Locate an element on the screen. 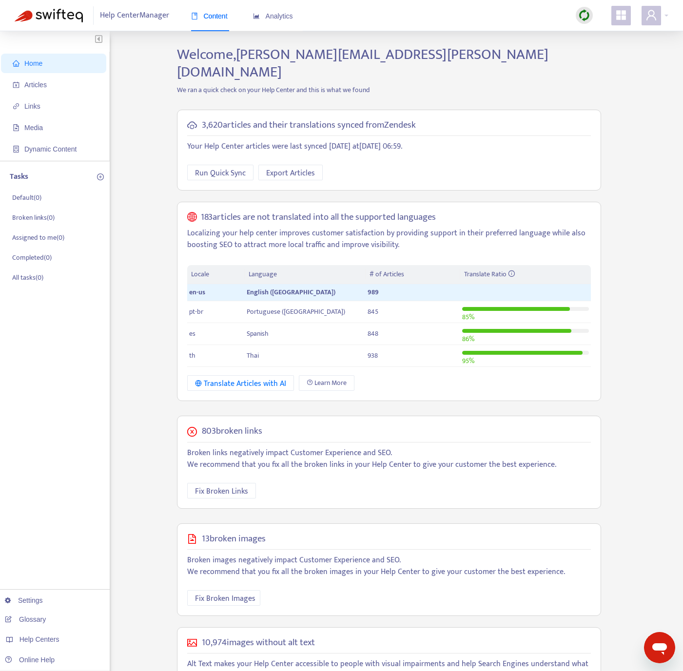 The image size is (683, 671). span: Fix Broken Images is located at coordinates (225, 599).